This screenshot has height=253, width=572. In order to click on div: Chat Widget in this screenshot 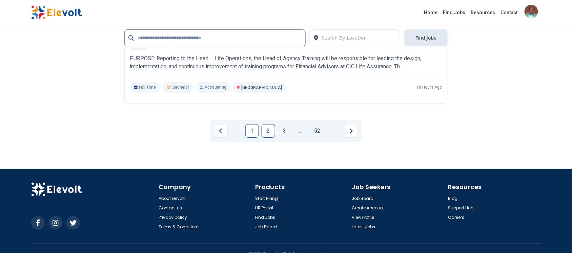, I will do `click(555, 237)`.